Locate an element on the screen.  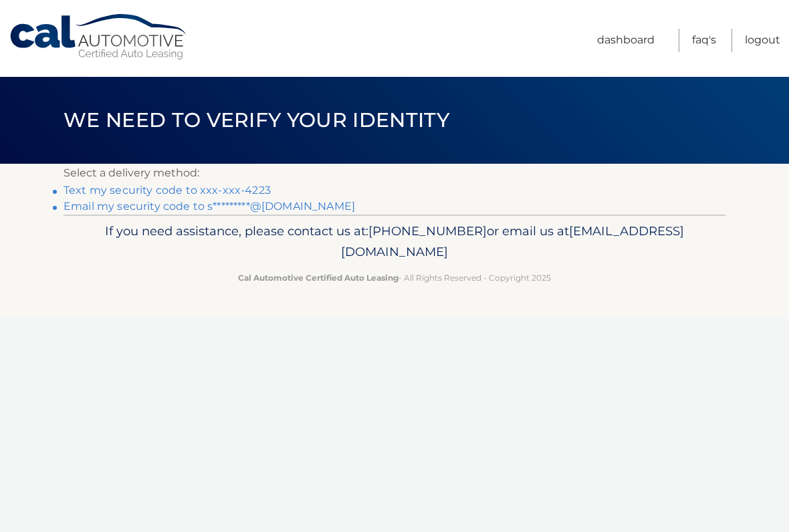
p: - All Rights Reserved - Copyright 2025 is located at coordinates (394, 277).